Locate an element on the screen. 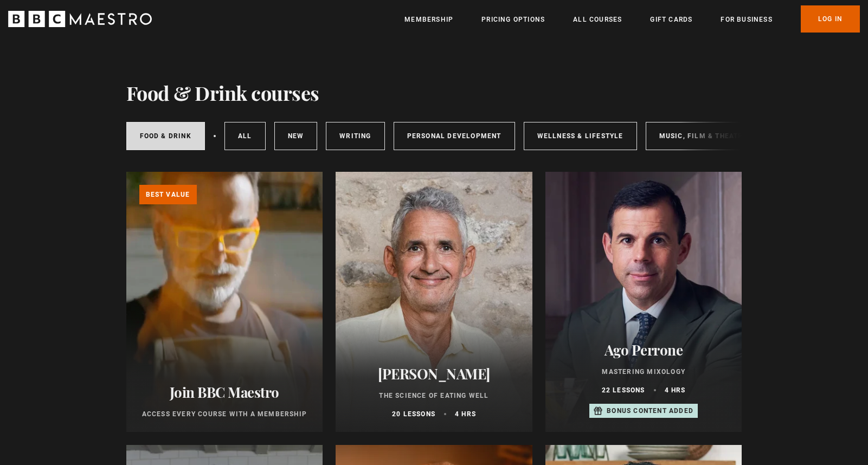 The height and width of the screenshot is (465, 868). a: Food & Drink is located at coordinates (166, 136).